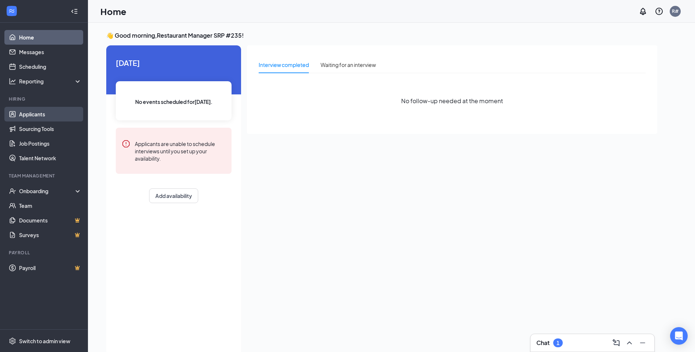  What do you see at coordinates (679, 336) in the screenshot?
I see `div: Open Intercom Messenger` at bounding box center [679, 336].